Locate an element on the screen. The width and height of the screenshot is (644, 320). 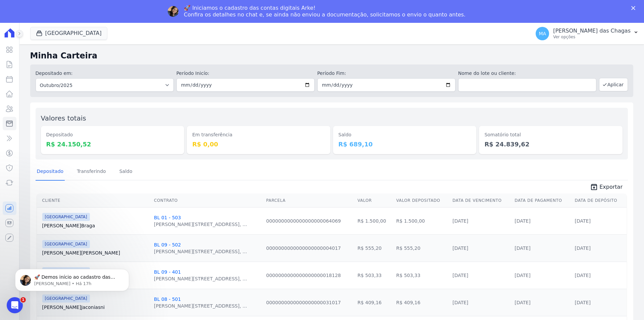
label: Valores totais is located at coordinates (64, 118).